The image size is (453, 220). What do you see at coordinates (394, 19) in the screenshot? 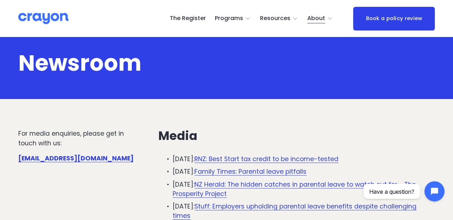
I see `a: Book a policy review` at bounding box center [394, 19].